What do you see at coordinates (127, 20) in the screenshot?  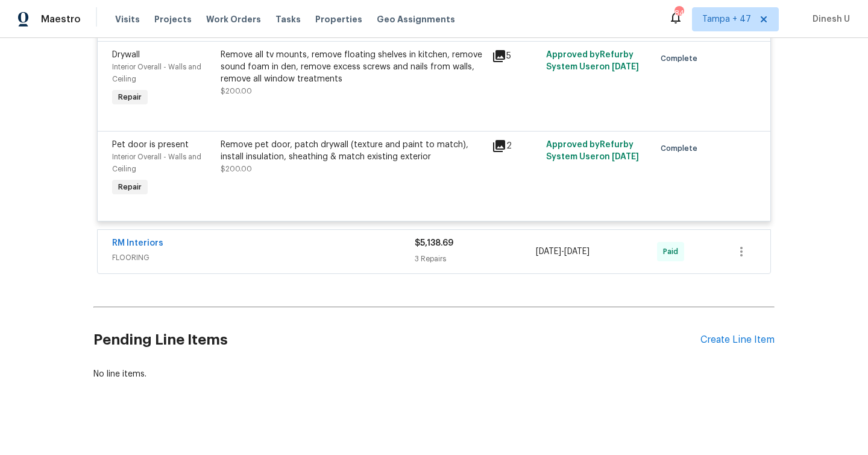 I see `span: Visits` at bounding box center [127, 20].